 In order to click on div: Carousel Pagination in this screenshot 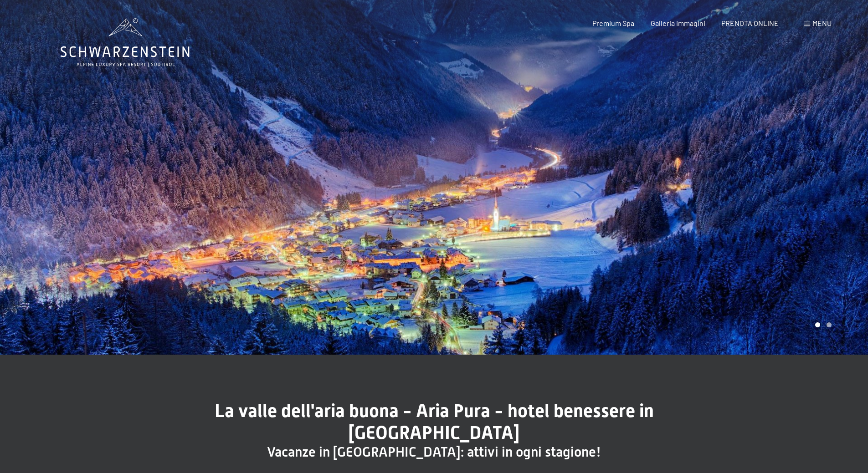, I will do `click(821, 324)`.